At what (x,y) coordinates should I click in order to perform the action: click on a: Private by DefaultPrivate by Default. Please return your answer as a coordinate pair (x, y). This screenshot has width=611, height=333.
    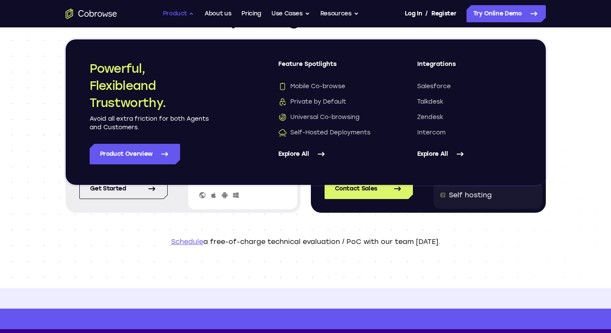
    Looking at the image, I should click on (330, 102).